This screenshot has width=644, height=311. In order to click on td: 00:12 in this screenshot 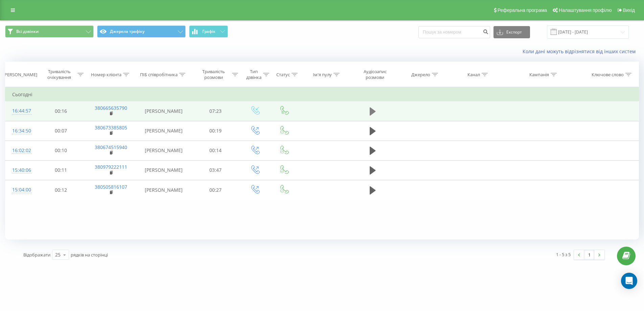, I will do `click(61, 190)`.